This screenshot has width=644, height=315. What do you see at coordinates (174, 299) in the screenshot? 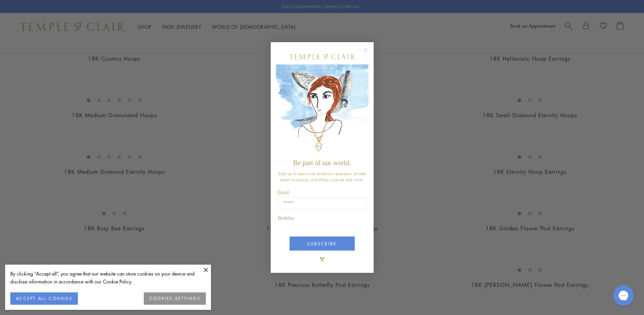
I see `button: COOKIES SETTINGS` at bounding box center [174, 299].